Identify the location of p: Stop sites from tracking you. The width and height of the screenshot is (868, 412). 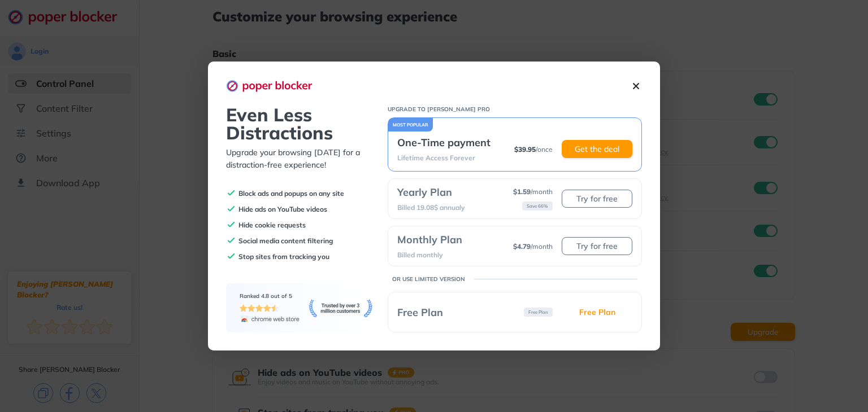
(283, 257).